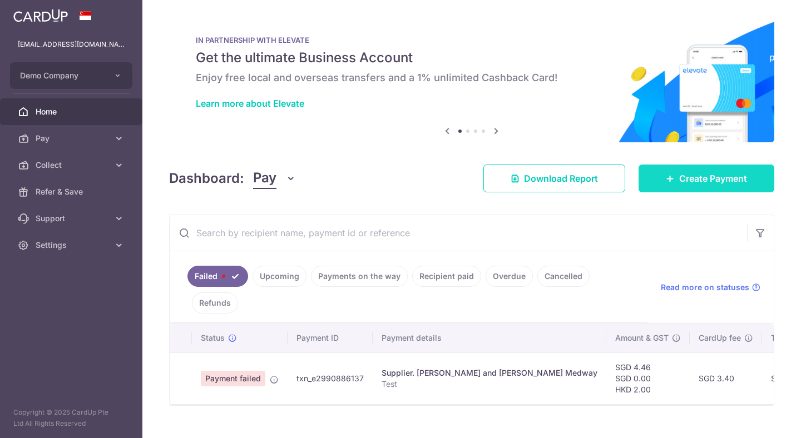  I want to click on span: Home, so click(72, 112).